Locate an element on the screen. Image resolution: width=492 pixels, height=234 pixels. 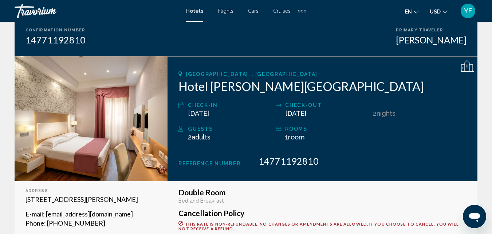
a: Hotels is located at coordinates (195, 11).